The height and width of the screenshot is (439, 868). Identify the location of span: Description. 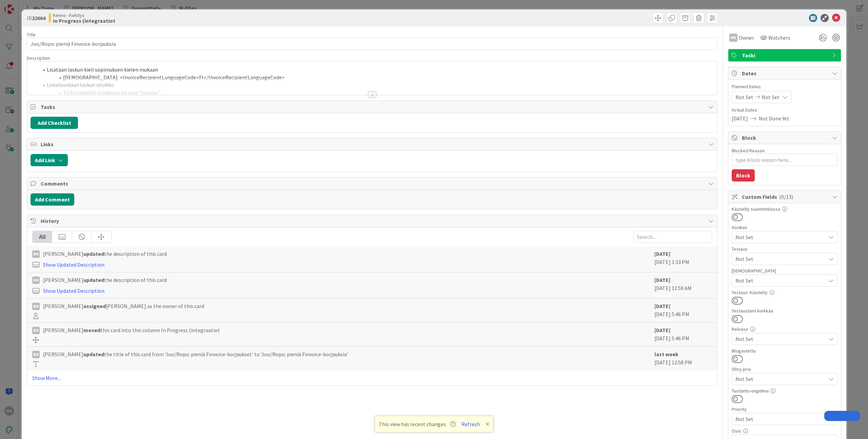
(38, 58).